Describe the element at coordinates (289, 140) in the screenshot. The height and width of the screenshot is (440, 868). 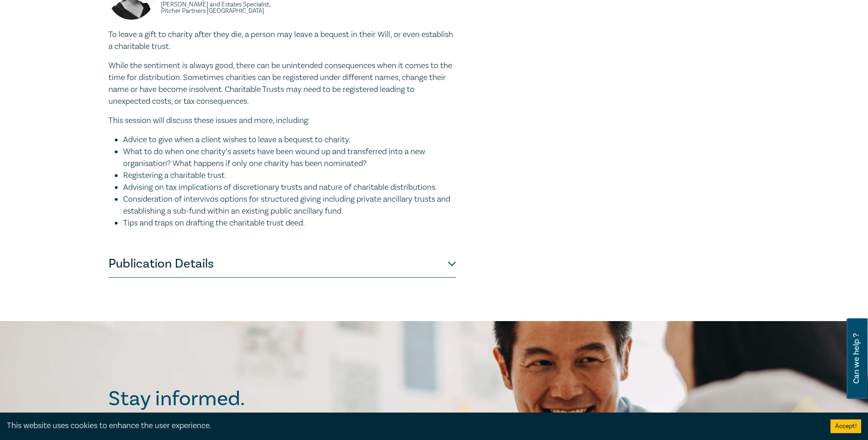
I see `li: Advice to give when a client wishes to leave a bequest to charity.` at that location.